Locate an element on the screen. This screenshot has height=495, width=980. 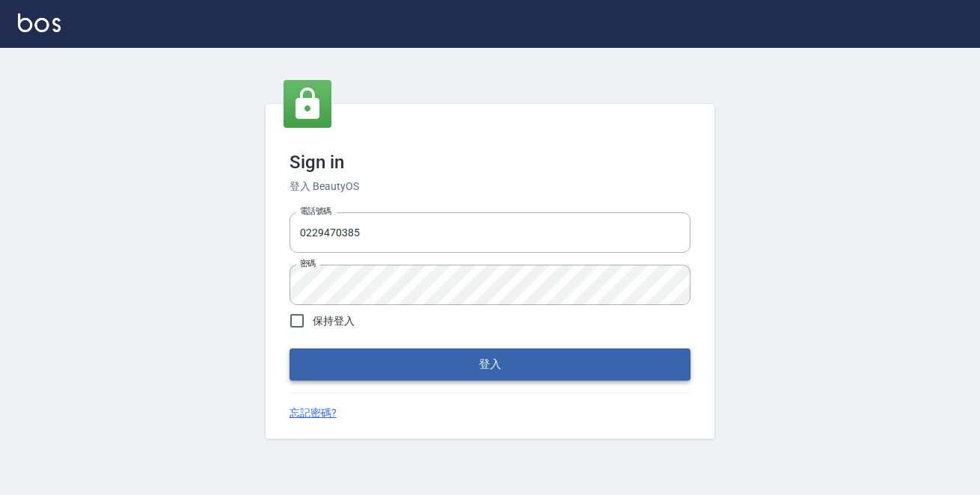
label: 密碼 is located at coordinates (307, 263).